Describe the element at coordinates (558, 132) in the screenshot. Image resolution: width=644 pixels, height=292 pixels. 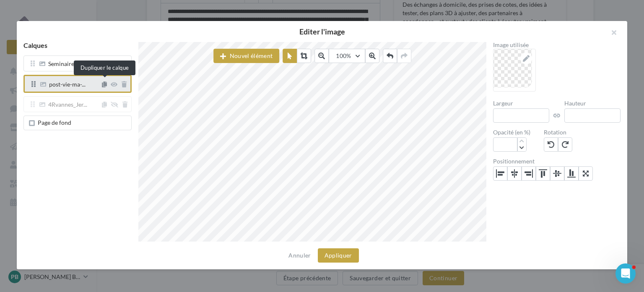
I see `label: Rotation` at that location.